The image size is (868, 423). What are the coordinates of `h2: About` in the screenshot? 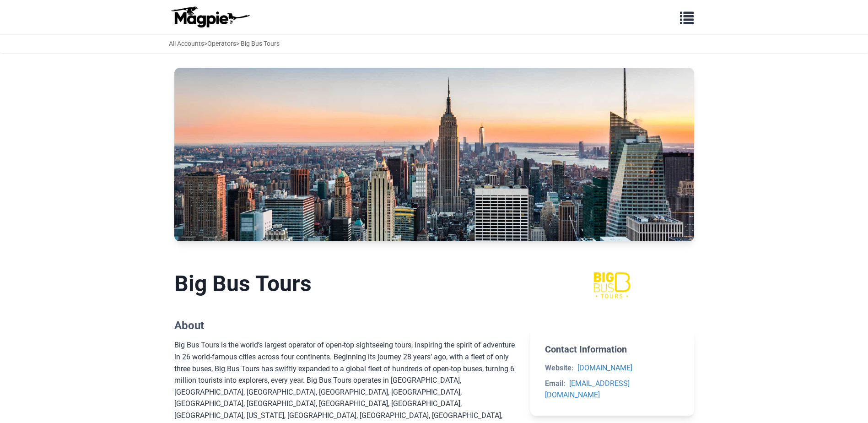 It's located at (345, 325).